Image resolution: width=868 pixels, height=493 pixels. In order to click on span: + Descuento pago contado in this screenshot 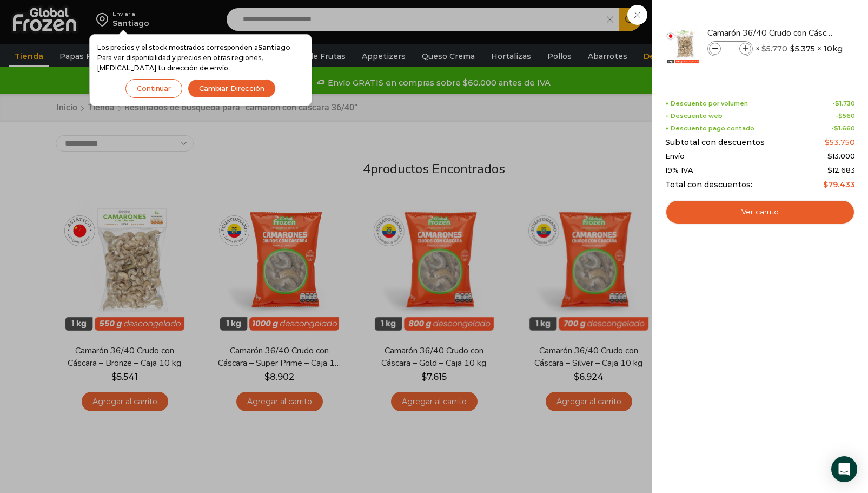, I will do `click(709, 128)`.